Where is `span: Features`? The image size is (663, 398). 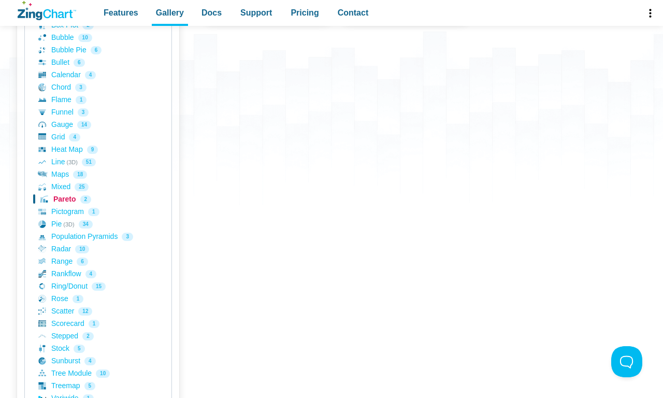 span: Features is located at coordinates (121, 12).